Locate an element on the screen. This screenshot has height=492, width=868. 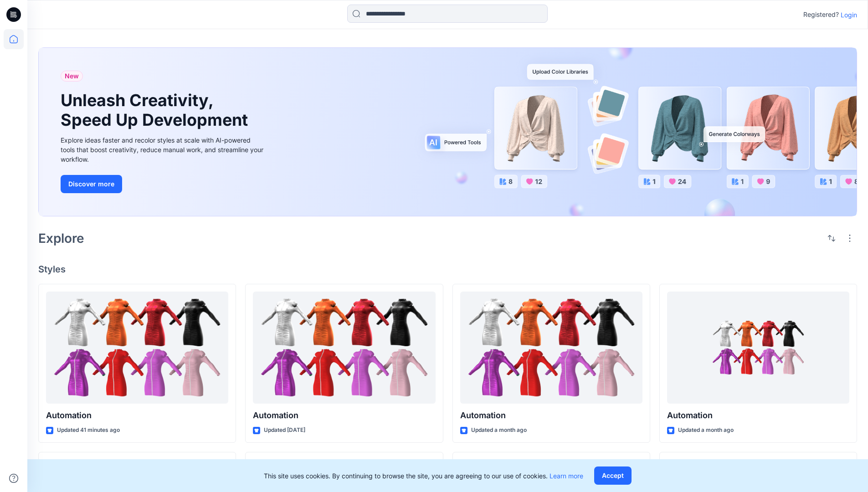
h4: Styles is located at coordinates (448, 269).